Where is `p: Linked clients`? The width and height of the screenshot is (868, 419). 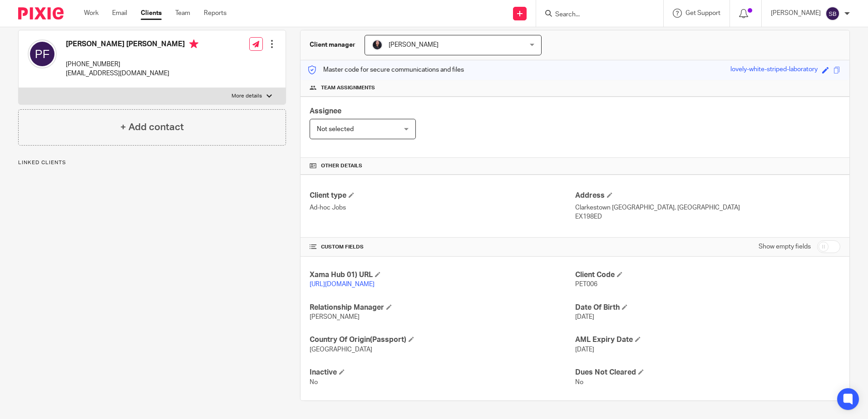
p: Linked clients is located at coordinates (152, 163).